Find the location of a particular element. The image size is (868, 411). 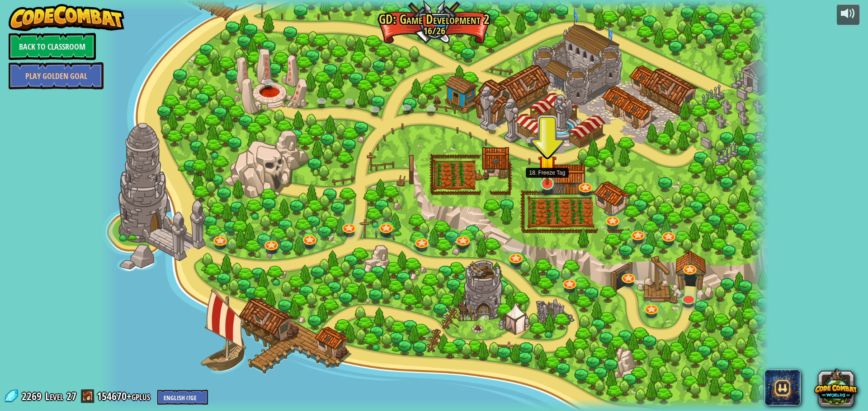

a: Back to Classroom is located at coordinates (52, 46).